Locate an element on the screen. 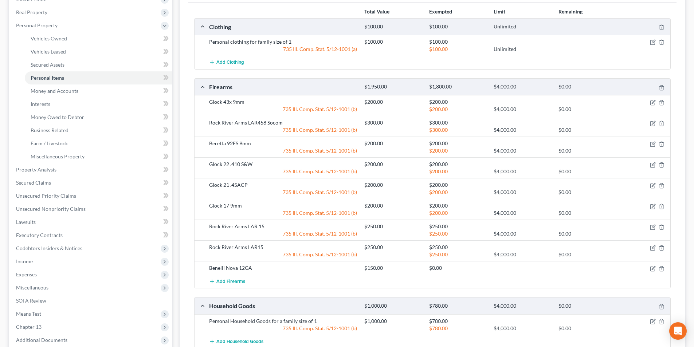 The height and width of the screenshot is (347, 694). span: Expenses is located at coordinates (26, 274).